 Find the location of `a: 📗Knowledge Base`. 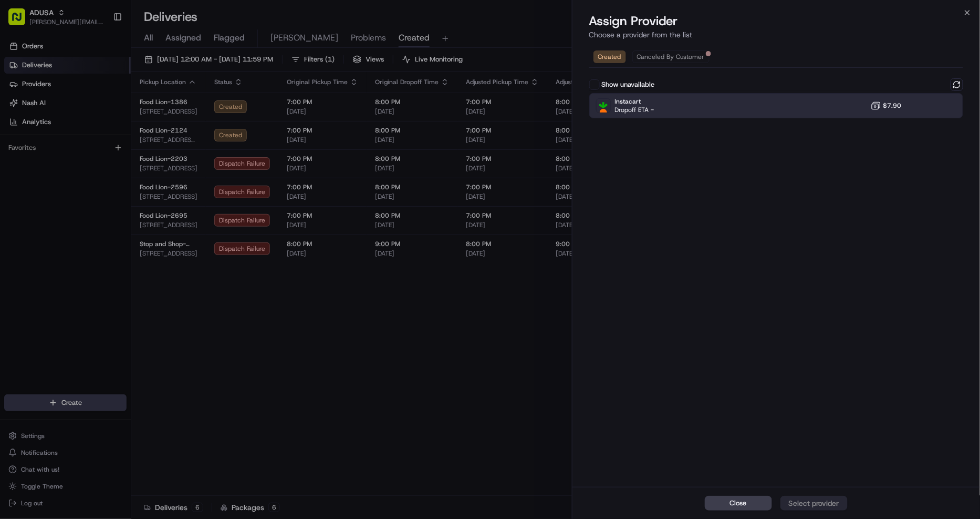

a: 📗Knowledge Base is located at coordinates (45, 212).